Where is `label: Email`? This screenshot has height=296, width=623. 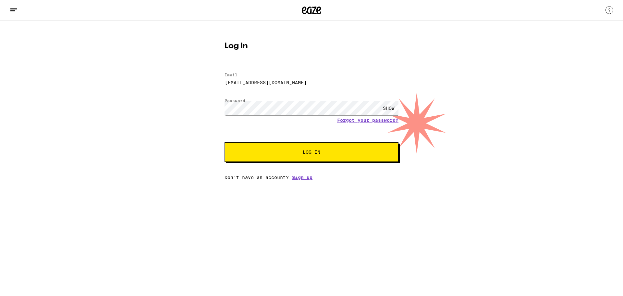
label: Email is located at coordinates (231, 75).